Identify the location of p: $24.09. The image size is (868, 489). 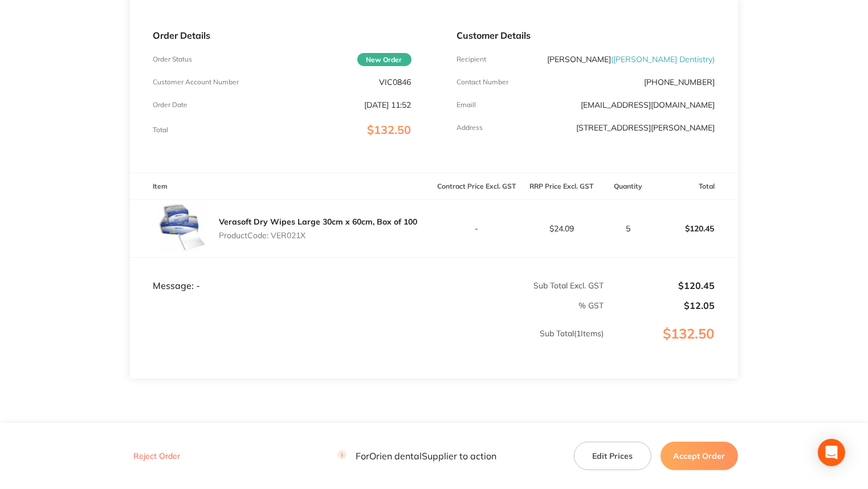
(561, 229).